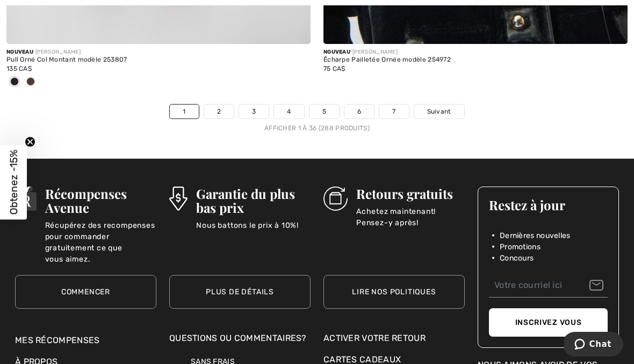  Describe the element at coordinates (439, 112) in the screenshot. I see `a: Suivant` at that location.